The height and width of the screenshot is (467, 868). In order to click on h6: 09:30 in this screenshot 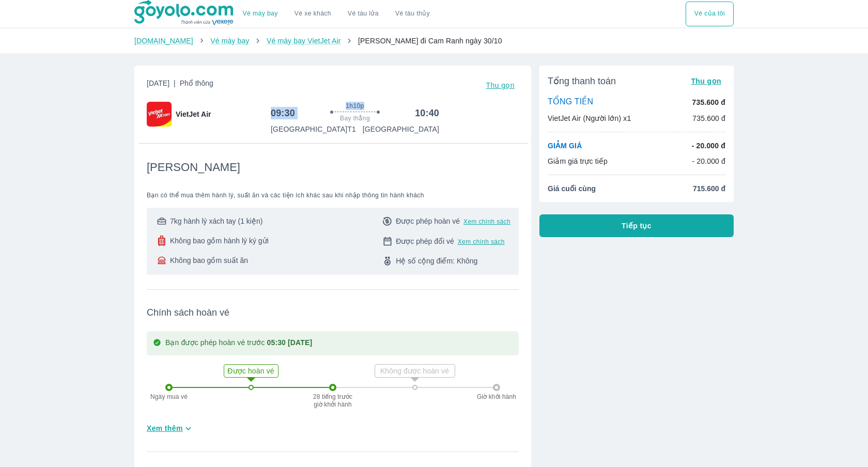, I will do `click(283, 113)`.